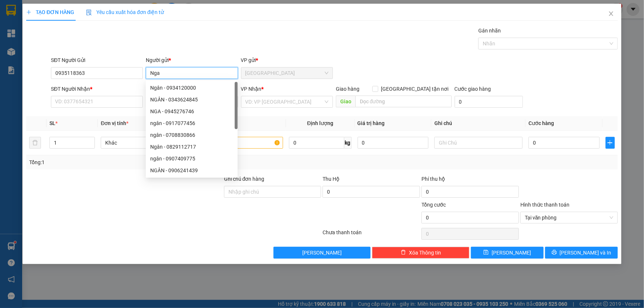  I want to click on div: ngân - 0708830866, so click(192, 135).